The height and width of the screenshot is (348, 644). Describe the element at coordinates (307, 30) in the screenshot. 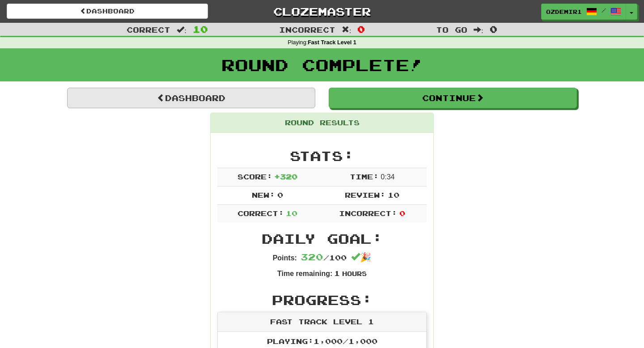

I see `span: Incorrect` at that location.